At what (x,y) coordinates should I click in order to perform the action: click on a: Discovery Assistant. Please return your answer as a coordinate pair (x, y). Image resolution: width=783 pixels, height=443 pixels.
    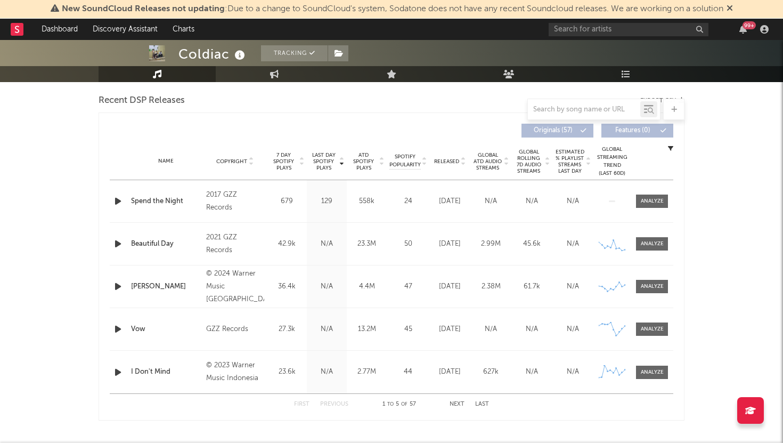
    Looking at the image, I should click on (125, 29).